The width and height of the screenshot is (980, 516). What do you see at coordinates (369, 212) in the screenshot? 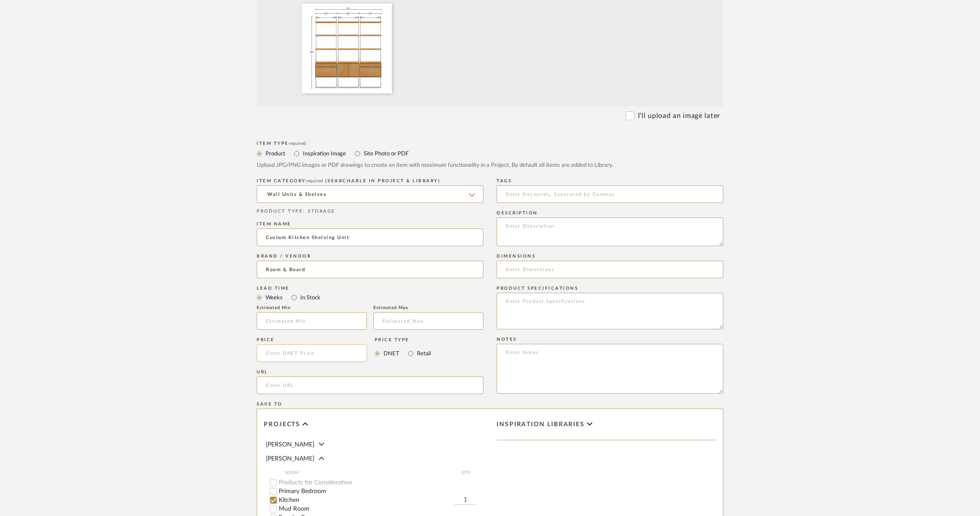
I see `div: PRODUCT TYPE` at bounding box center [369, 212].